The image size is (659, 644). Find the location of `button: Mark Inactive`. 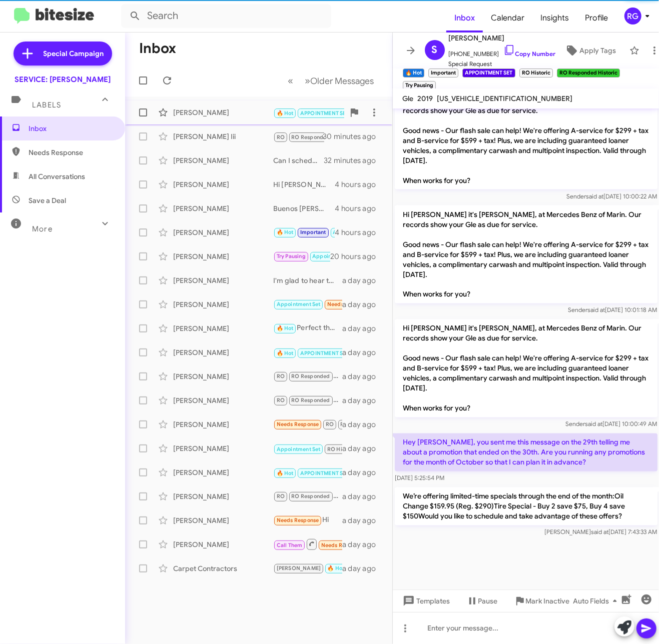

button: Mark Inactive is located at coordinates (542, 601).